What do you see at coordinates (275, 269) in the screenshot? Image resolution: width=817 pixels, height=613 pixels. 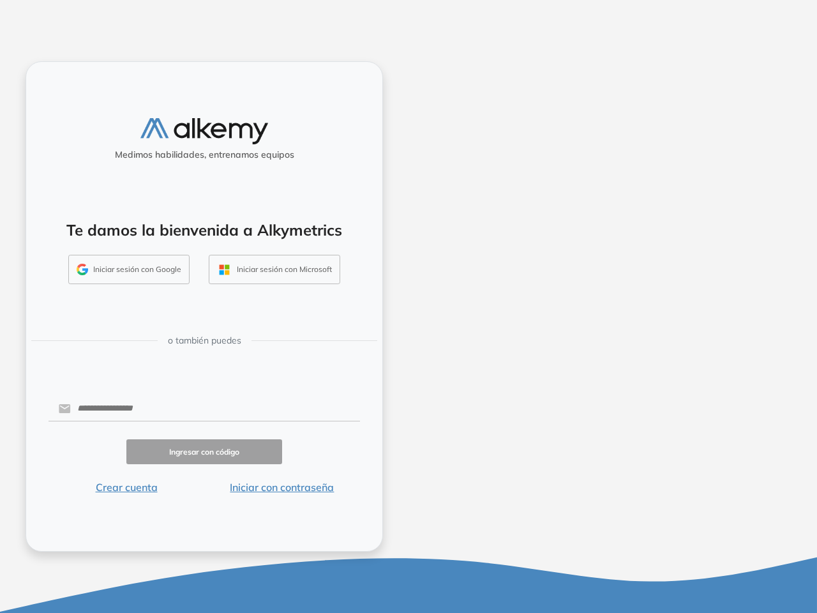 I see `button: Iniciar sesión con Microsoft` at bounding box center [275, 269].